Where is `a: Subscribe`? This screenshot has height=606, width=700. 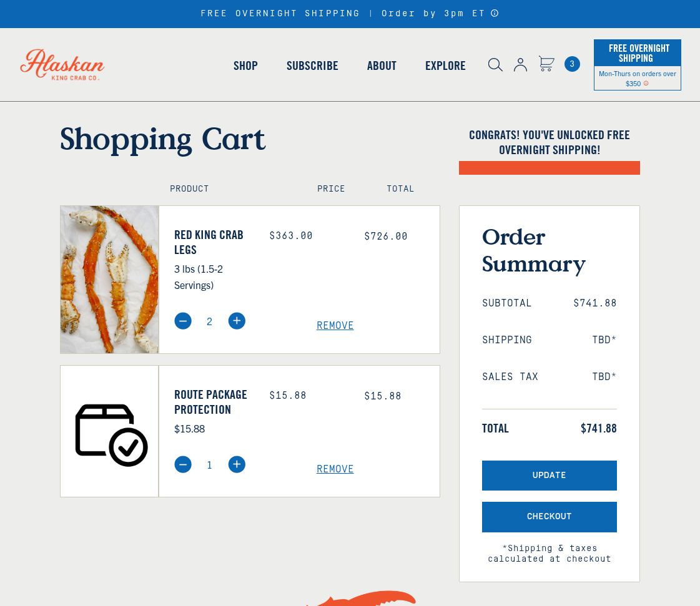
a: Subscribe is located at coordinates (312, 66).